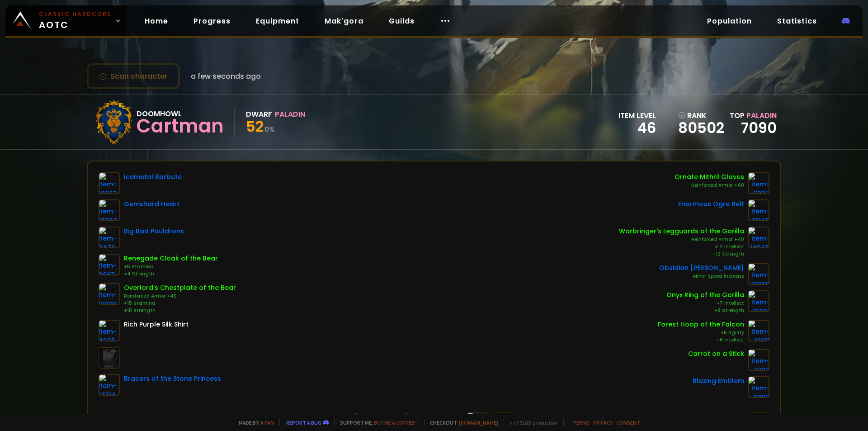 The image size is (868, 431). What do you see at coordinates (729, 21) in the screenshot?
I see `a: Population` at bounding box center [729, 21].